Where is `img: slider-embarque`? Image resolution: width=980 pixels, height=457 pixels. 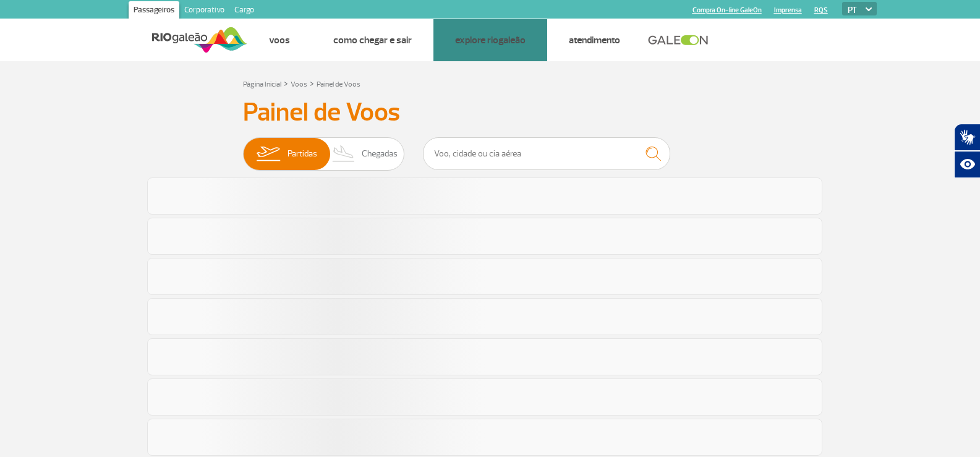 img: slider-embarque is located at coordinates (268, 154).